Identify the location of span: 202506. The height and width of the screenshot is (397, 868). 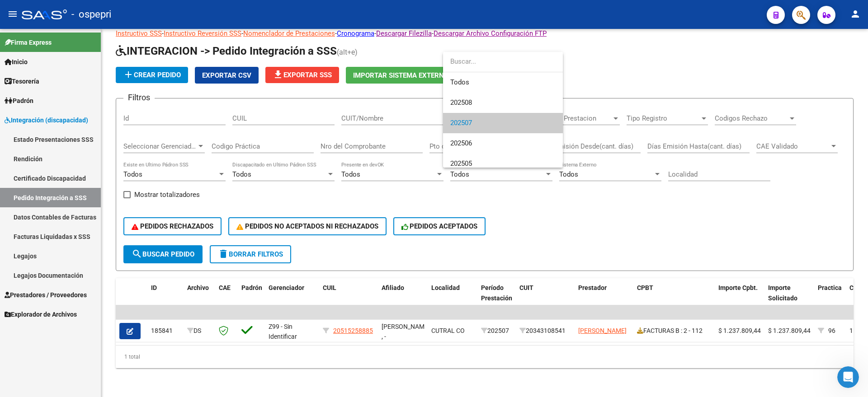
(462, 143).